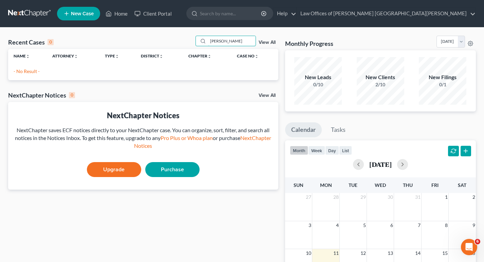  What do you see at coordinates (474, 225) in the screenshot?
I see `span: 9` at bounding box center [474, 225].